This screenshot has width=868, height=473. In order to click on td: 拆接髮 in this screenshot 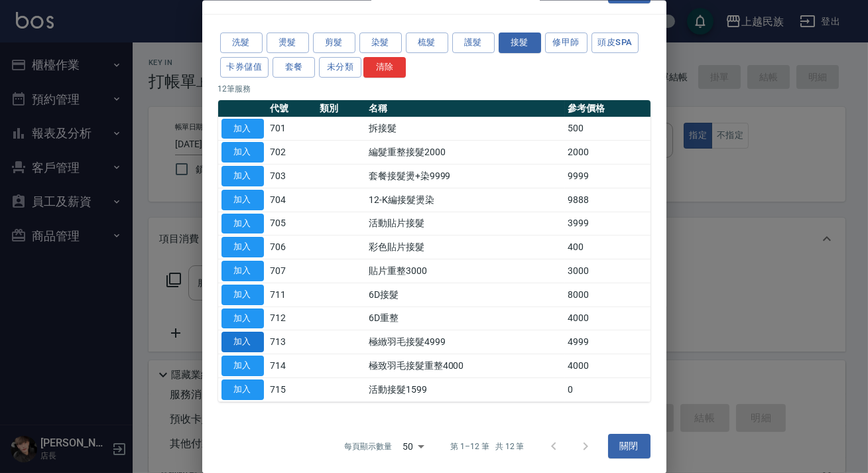, I will do `click(465, 129)`.